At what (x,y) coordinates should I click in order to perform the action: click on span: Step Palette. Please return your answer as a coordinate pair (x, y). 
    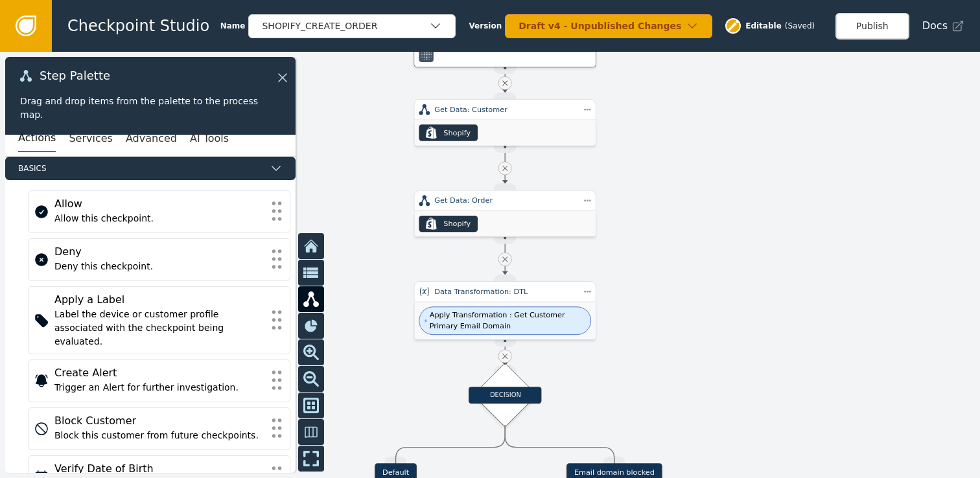
    Looking at the image, I should click on (75, 76).